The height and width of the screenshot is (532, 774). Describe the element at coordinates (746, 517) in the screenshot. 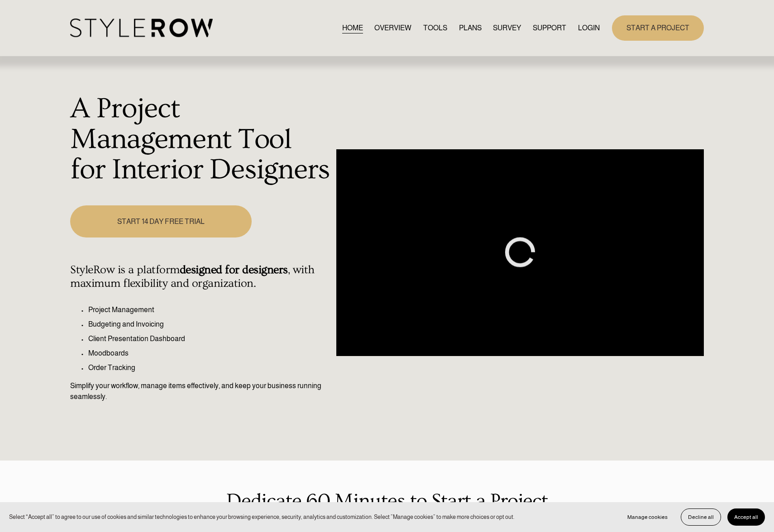

I see `span: Accept all` at that location.